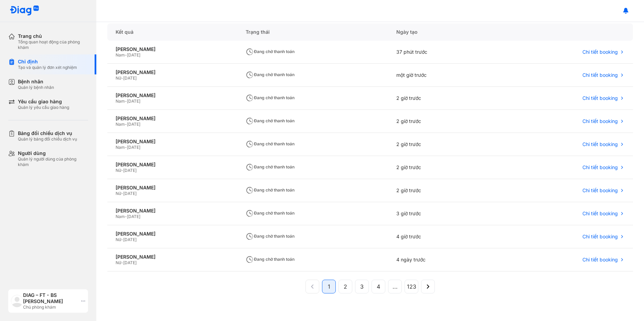 The image size is (644, 321). What do you see at coordinates (50, 307) in the screenshot?
I see `div: Chủ phòng khám` at bounding box center [50, 307].